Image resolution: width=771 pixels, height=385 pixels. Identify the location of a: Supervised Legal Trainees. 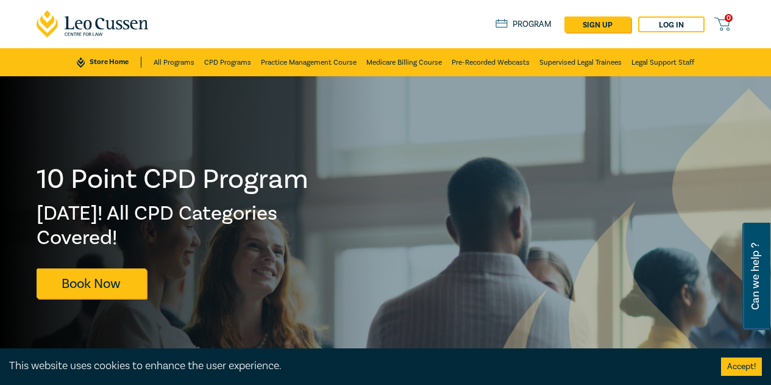
(580, 62).